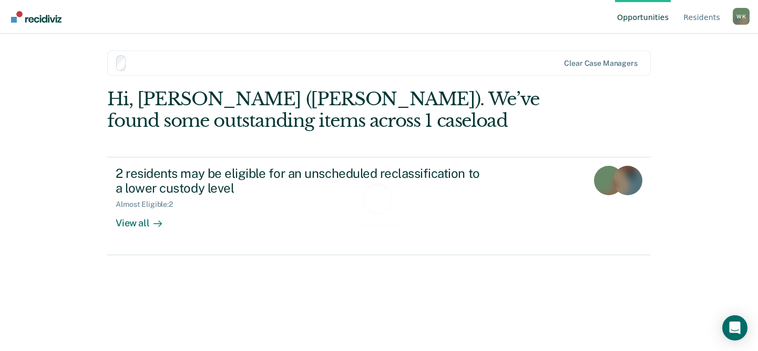  Describe the element at coordinates (741, 16) in the screenshot. I see `div: W K` at that location.